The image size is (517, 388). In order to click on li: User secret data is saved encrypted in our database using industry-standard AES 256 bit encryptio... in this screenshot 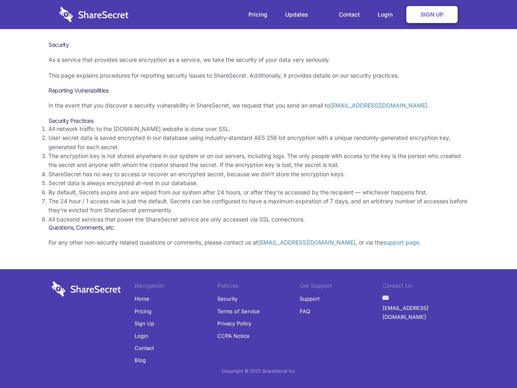, I will do `click(259, 142)`.